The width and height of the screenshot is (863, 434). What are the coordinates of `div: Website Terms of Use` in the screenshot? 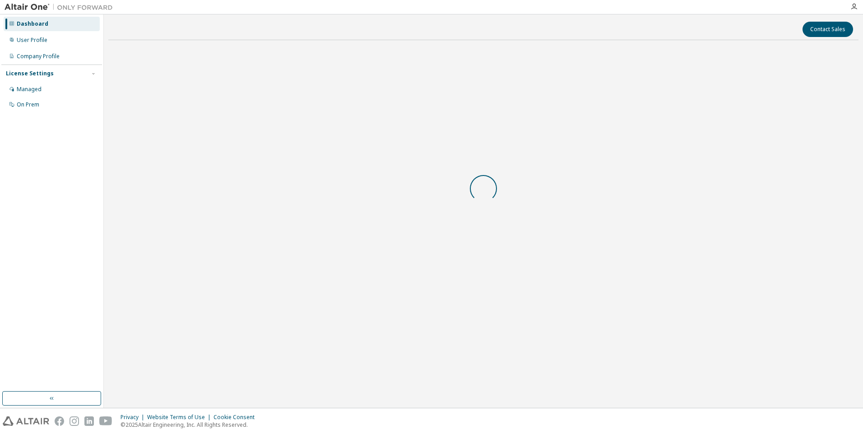 It's located at (180, 418).